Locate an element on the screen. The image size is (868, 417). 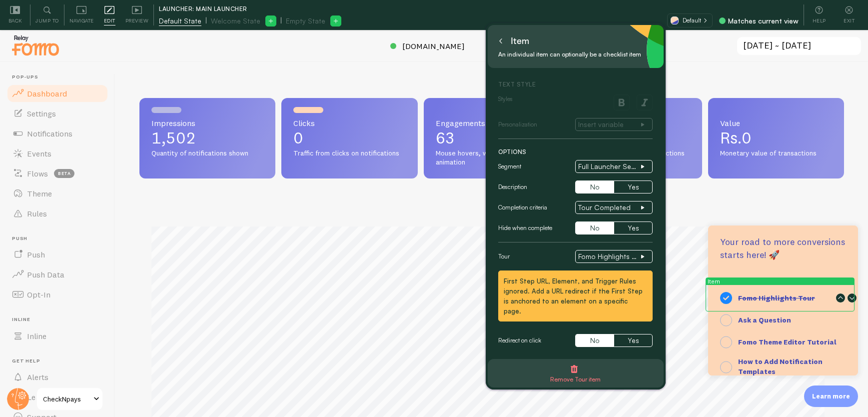
a: Push Data is located at coordinates (57, 275).